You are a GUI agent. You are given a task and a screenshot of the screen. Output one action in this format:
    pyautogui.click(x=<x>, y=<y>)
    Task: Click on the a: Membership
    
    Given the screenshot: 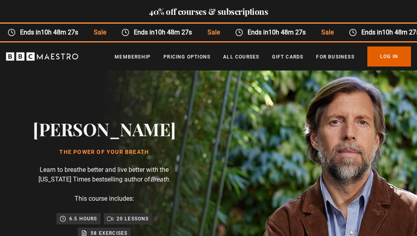 What is the action you would take?
    pyautogui.click(x=133, y=57)
    